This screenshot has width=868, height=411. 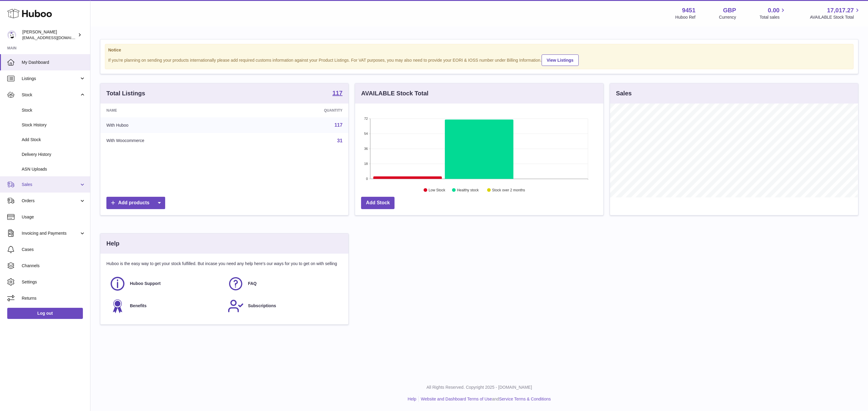 What do you see at coordinates (45, 314) in the screenshot?
I see `a: Log out` at bounding box center [45, 314].